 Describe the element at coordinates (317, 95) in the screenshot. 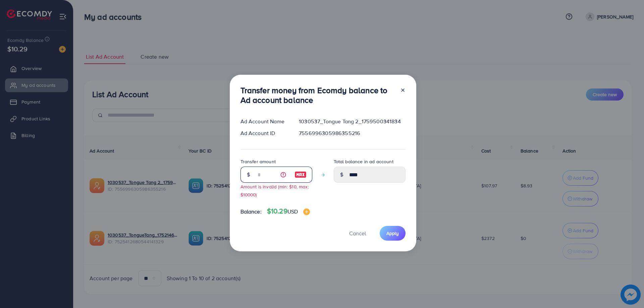

I see `h3: Transfer money from Ecomdy balance to Ad account balance` at that location.